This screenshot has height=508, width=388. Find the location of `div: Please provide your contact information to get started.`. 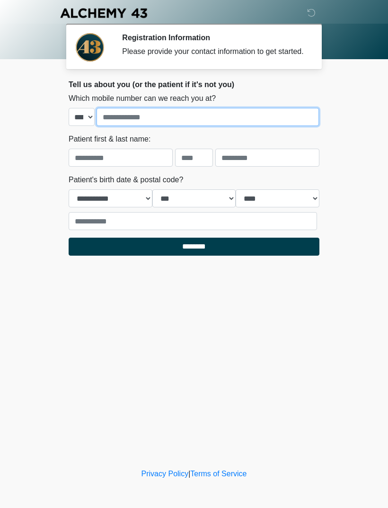

div: Please provide your contact information to get started. is located at coordinates (213, 52).